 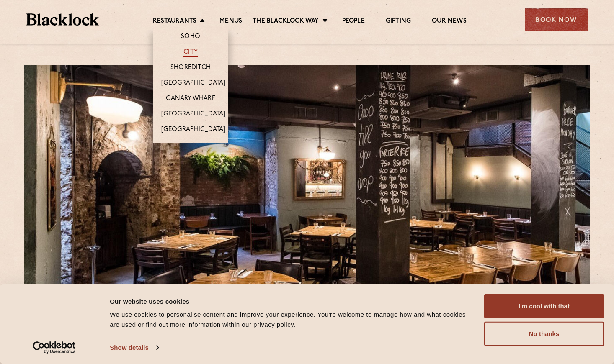 I want to click on a: Shoreditch, so click(x=191, y=68).